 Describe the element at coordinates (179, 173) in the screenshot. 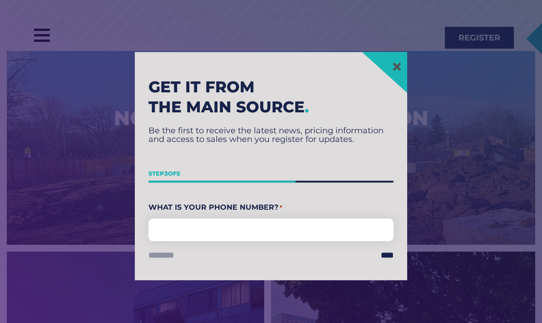

I see `span: 5` at that location.